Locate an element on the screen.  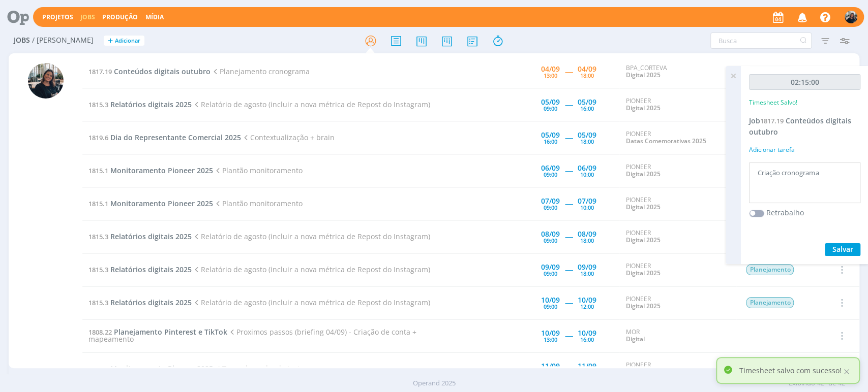
button: Mídia is located at coordinates (155, 17).